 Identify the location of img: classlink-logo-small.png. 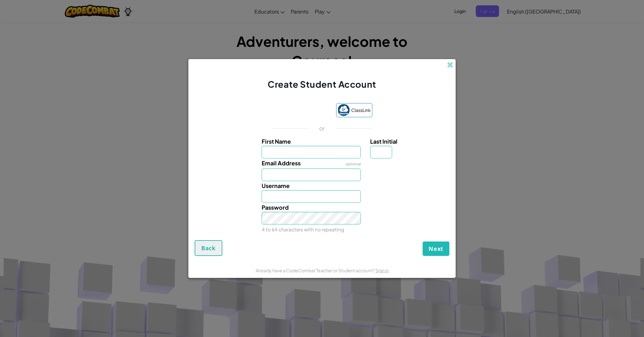
(343, 110).